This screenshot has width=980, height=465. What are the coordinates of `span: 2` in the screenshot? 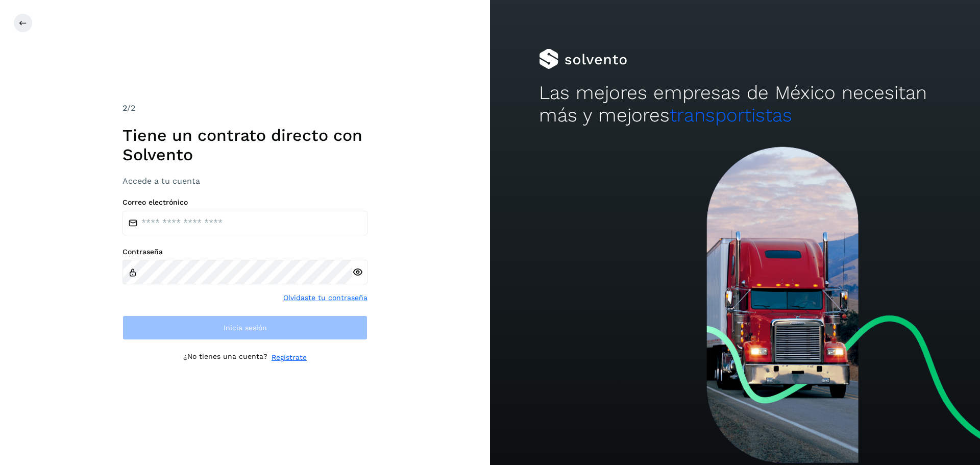 It's located at (125, 108).